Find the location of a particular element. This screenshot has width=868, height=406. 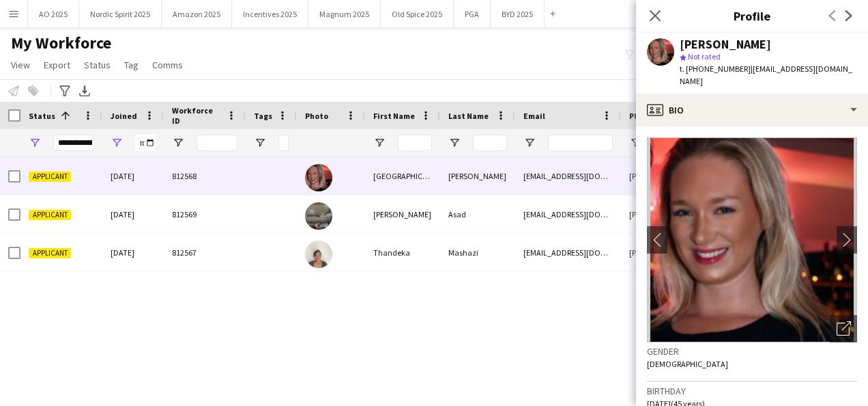

app-action-btn: Export XLSX is located at coordinates (85, 91).